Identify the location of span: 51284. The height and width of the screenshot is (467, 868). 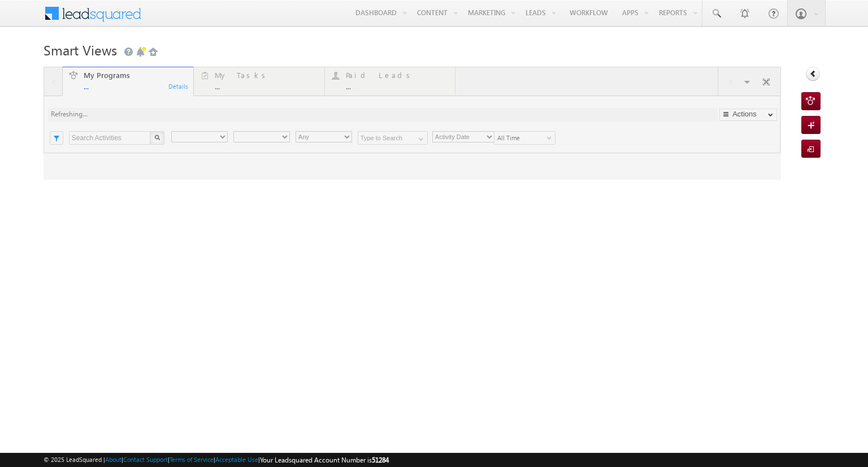
(380, 459).